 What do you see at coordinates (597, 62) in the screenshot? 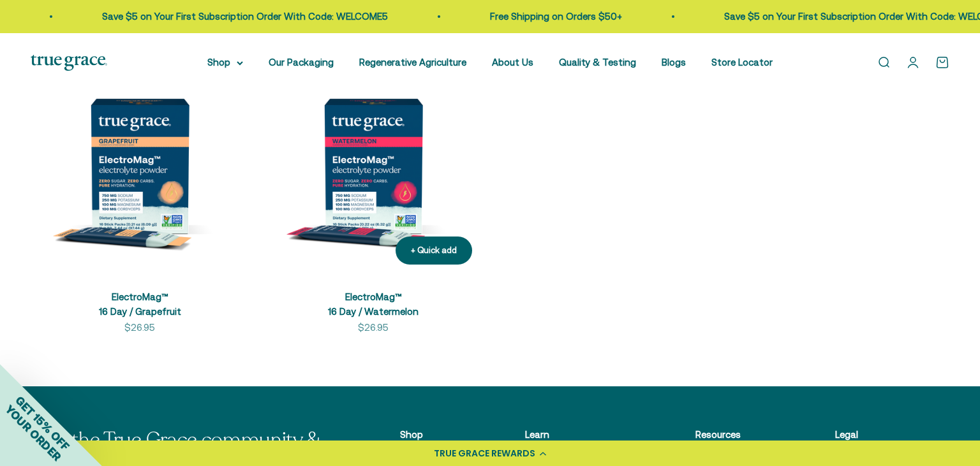
I see `a: Quality & Testing` at bounding box center [597, 62].